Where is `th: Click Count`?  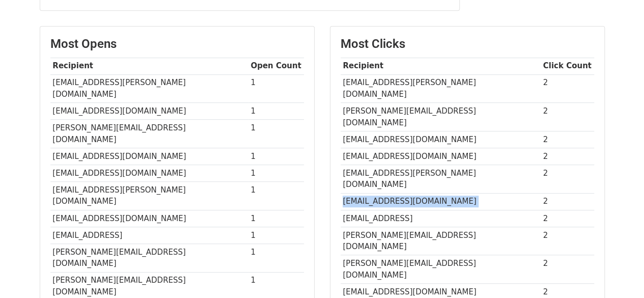
th: Click Count is located at coordinates (566, 66).